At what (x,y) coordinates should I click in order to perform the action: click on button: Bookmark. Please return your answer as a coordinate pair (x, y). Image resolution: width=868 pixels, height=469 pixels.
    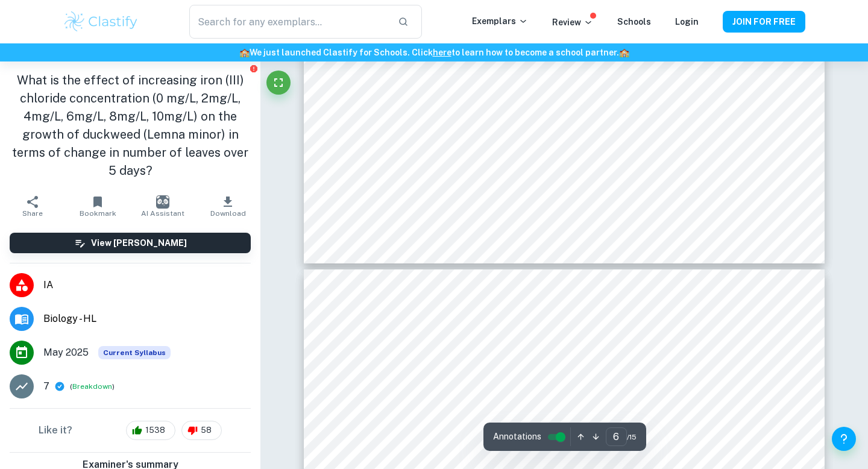
    Looking at the image, I should click on (98, 206).